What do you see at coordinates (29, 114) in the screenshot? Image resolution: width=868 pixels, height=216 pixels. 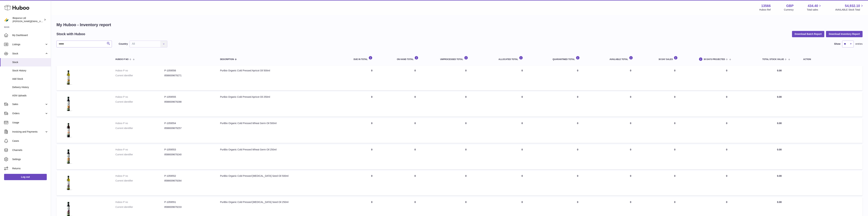 I see `span: Orders` at bounding box center [29, 114].